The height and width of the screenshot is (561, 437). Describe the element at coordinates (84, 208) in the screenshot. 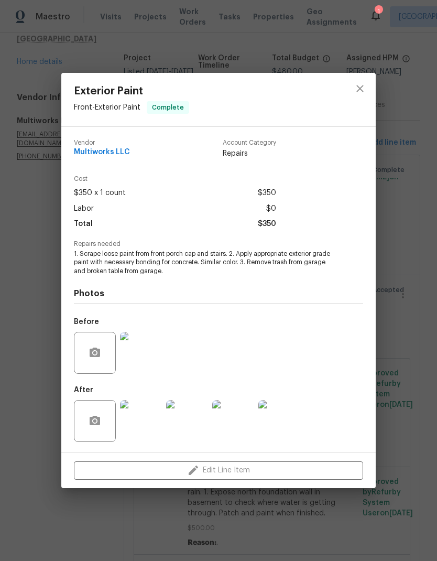

I see `span: Labor` at that location.